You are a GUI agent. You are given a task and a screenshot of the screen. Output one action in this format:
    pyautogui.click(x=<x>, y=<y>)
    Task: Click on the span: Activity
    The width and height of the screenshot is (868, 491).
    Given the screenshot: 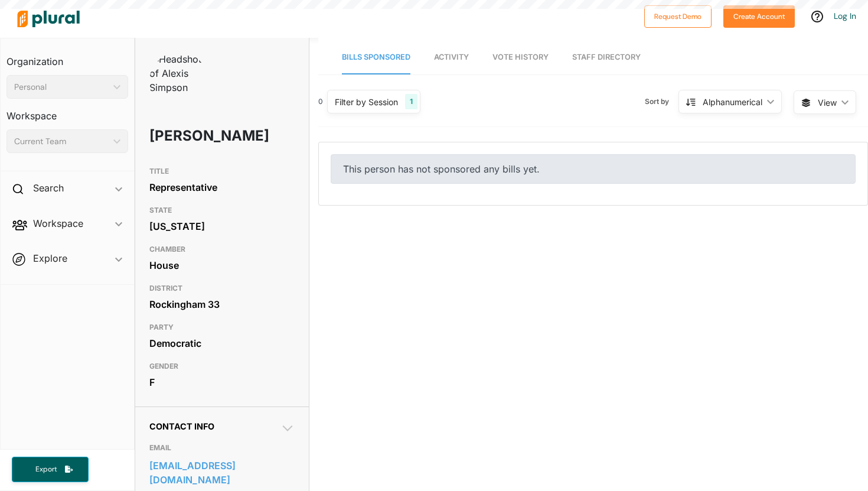 What is the action you would take?
    pyautogui.click(x=451, y=56)
    